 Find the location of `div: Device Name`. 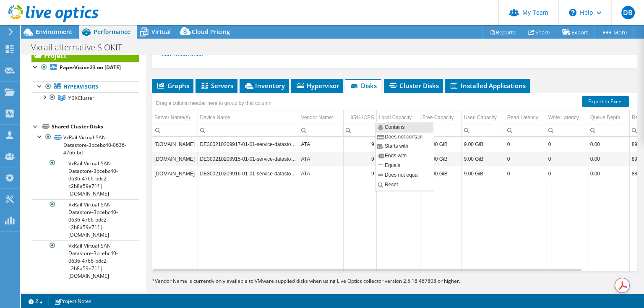

div: Device Name is located at coordinates (215, 118).